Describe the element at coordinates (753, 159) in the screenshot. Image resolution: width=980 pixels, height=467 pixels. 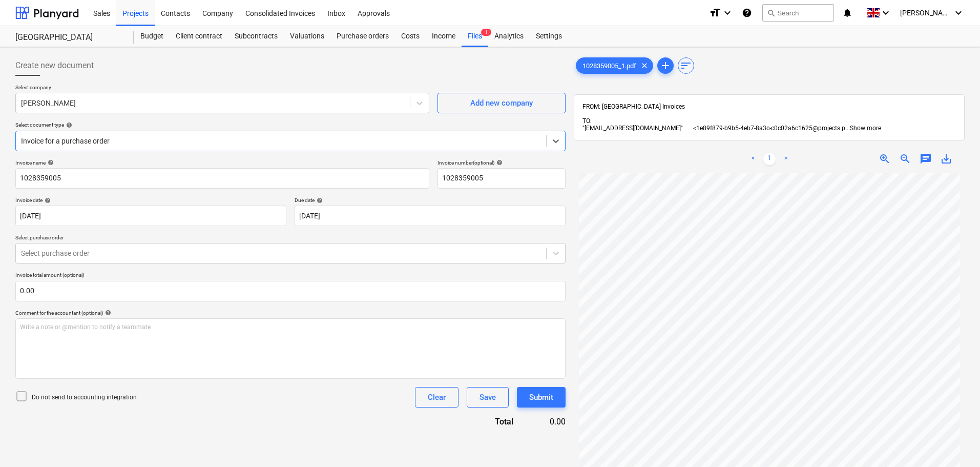
I see `a: Previous page` at that location.